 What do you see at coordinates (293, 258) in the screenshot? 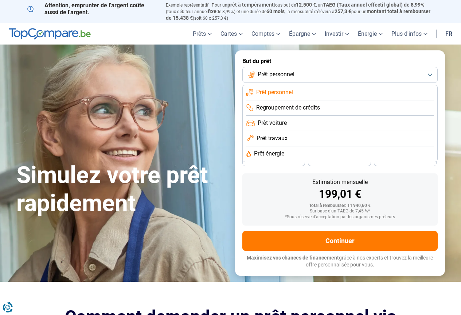
I see `span: Maximisez vos chances de financement` at bounding box center [293, 258].